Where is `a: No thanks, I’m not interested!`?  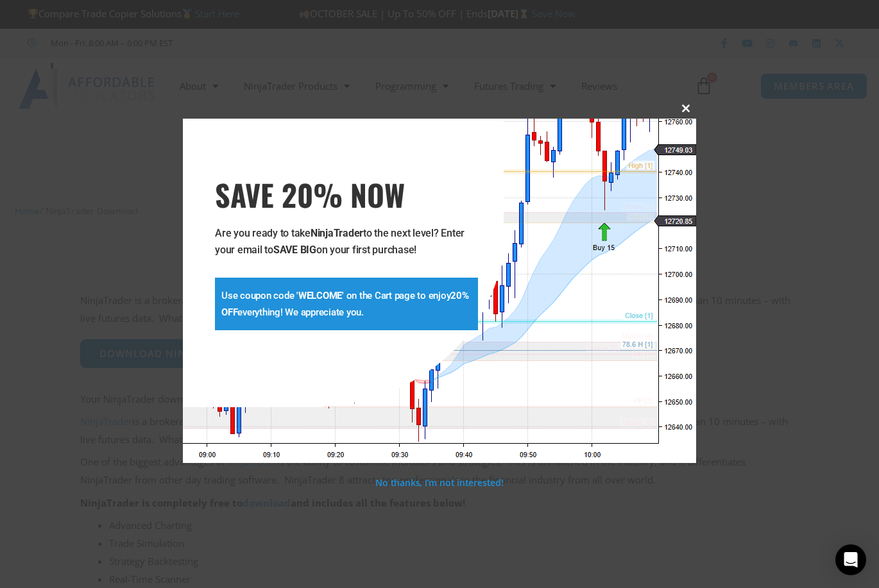 a: No thanks, I’m not interested! is located at coordinates (439, 482).